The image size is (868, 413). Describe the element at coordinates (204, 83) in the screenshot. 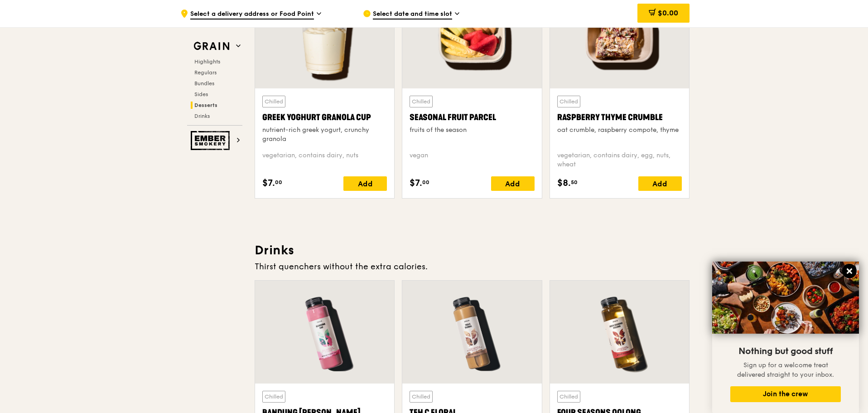

I see `span: Bundles` at that location.